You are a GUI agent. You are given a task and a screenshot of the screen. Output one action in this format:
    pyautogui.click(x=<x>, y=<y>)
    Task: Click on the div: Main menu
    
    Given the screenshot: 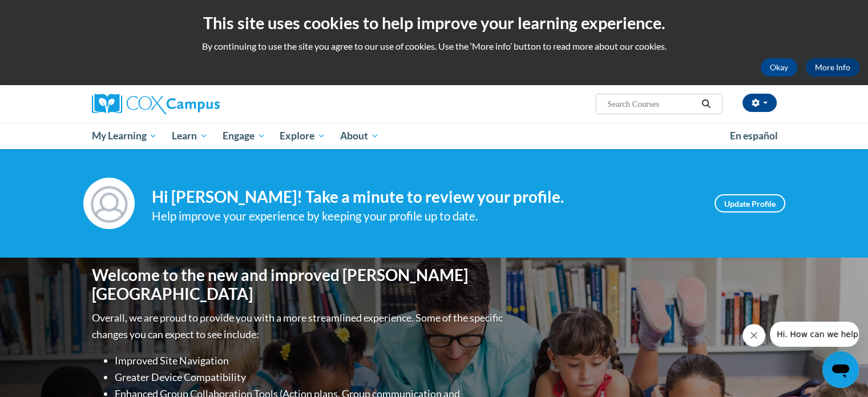 What is the action you would take?
    pyautogui.click(x=434, y=136)
    